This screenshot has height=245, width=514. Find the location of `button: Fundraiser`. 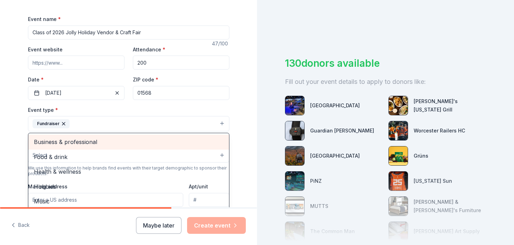

button: Fundraiser is located at coordinates (129, 124).